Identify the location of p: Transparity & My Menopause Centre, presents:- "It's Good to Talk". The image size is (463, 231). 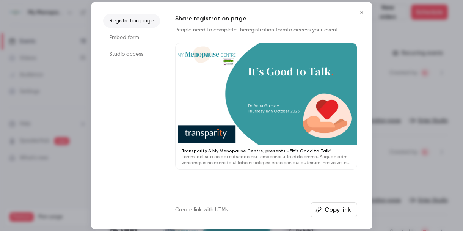
(266, 151).